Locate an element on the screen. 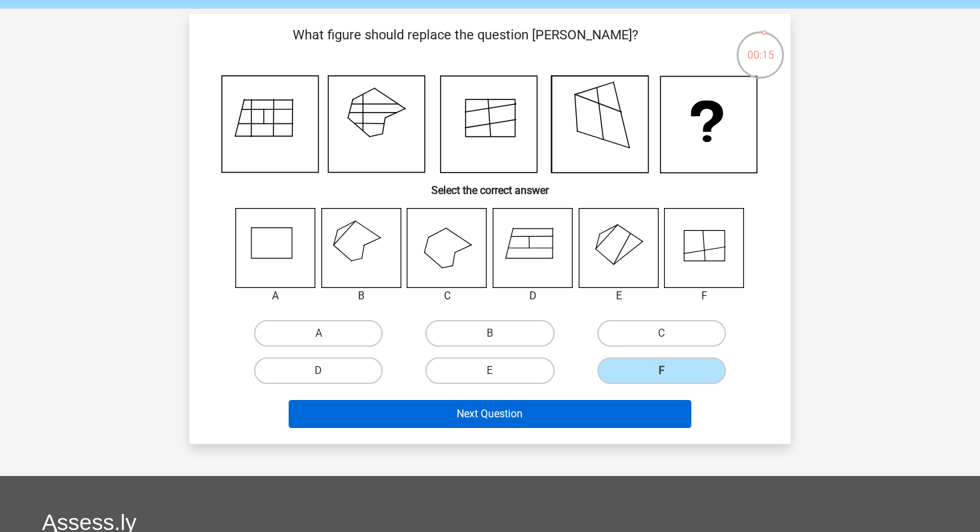 The image size is (980, 532). div: 00:15 is located at coordinates (760, 46).